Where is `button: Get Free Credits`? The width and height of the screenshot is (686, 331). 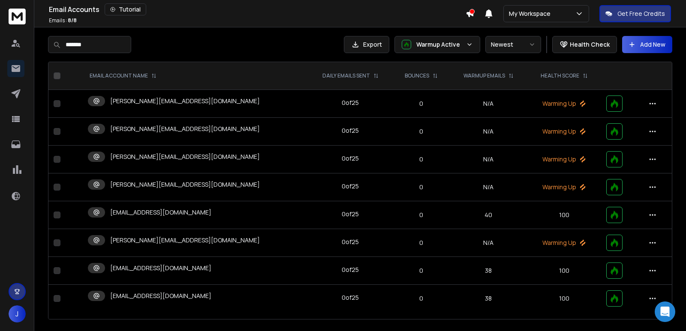
button: Get Free Credits is located at coordinates (635, 14).